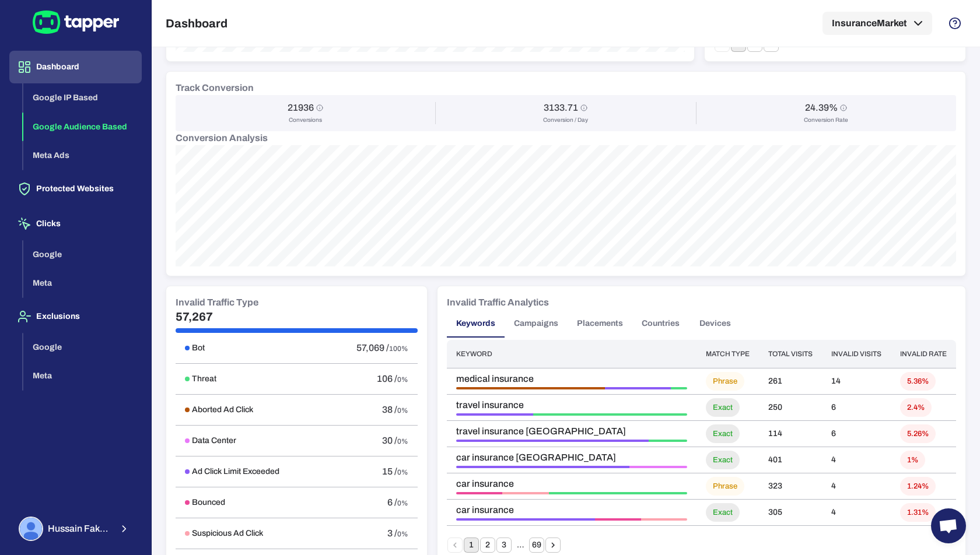 The image size is (980, 555). What do you see at coordinates (856, 381) in the screenshot?
I see `td: 14` at bounding box center [856, 381].